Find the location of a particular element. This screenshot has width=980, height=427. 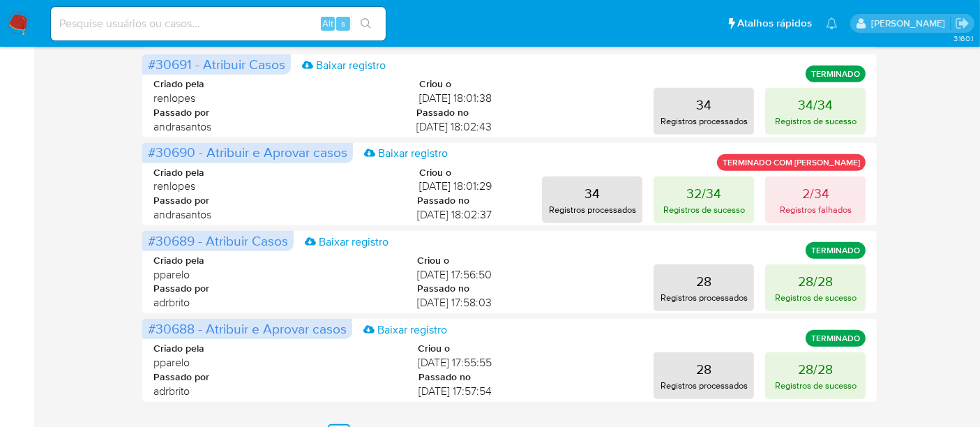

span: s is located at coordinates (343, 23).